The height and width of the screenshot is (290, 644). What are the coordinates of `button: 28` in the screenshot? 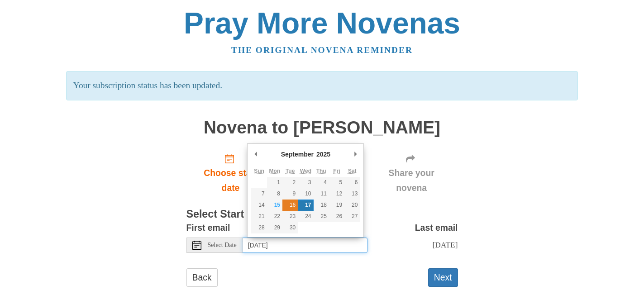 It's located at (259, 228).